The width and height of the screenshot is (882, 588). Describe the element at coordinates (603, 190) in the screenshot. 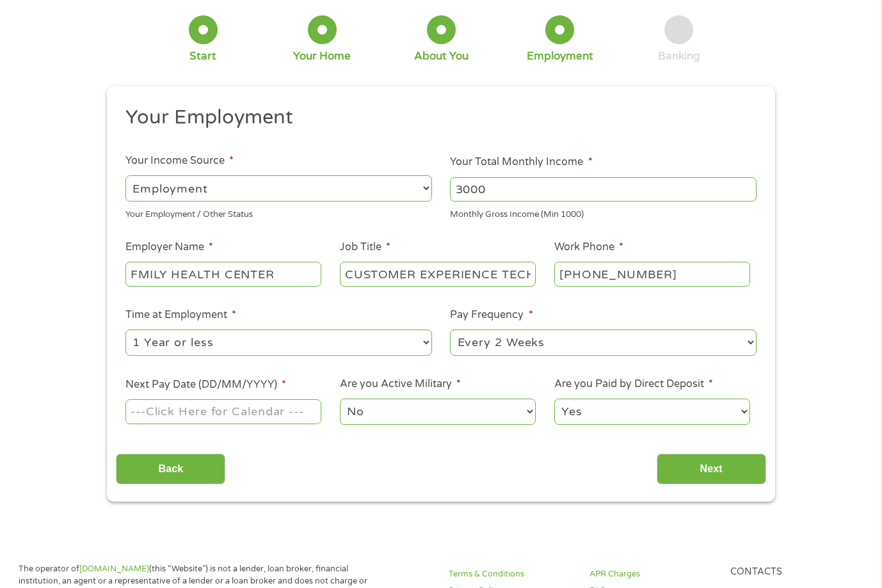

I see `input: 1800` at that location.